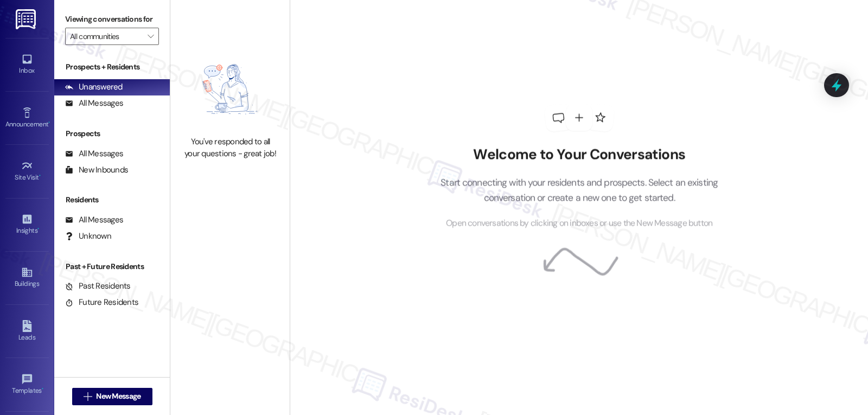  I want to click on div: You've responded to all your questions - great job!, so click(230, 148).